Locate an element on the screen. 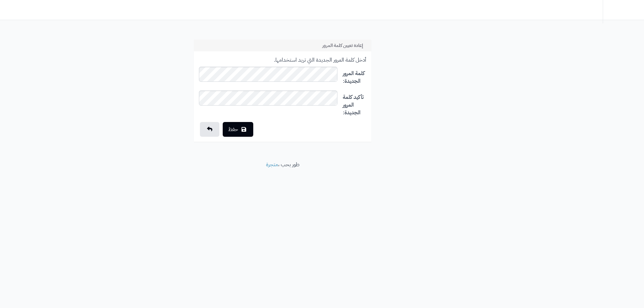  a: متجرة is located at coordinates (272, 164).